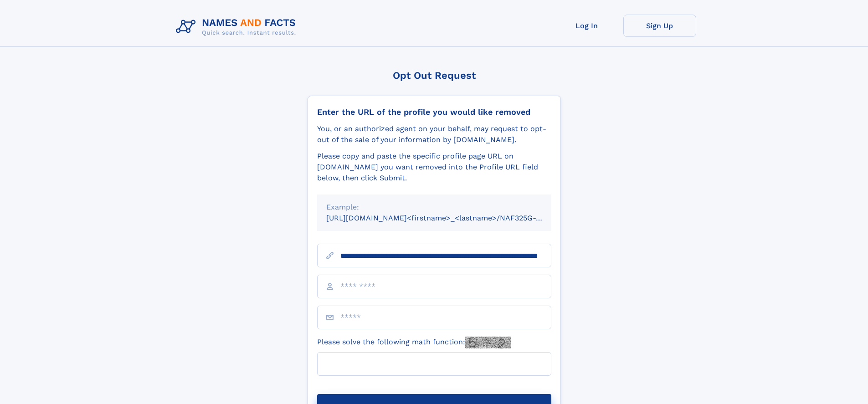 Image resolution: width=868 pixels, height=404 pixels. Describe the element at coordinates (434, 207) in the screenshot. I see `div: Example:` at that location.